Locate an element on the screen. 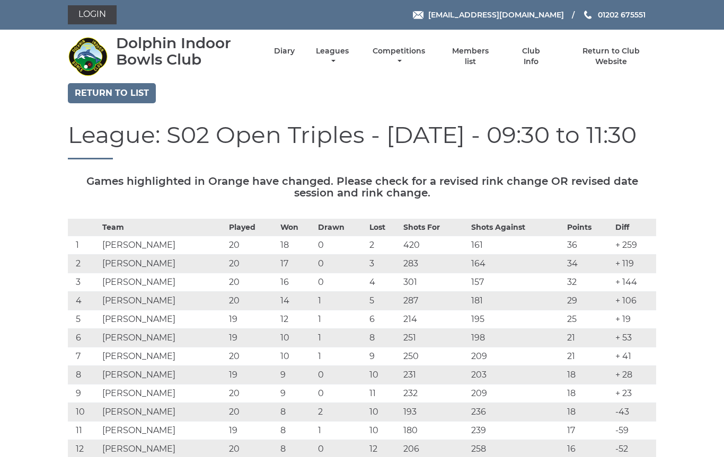 The height and width of the screenshot is (457, 724). td: 301 is located at coordinates (435, 282).